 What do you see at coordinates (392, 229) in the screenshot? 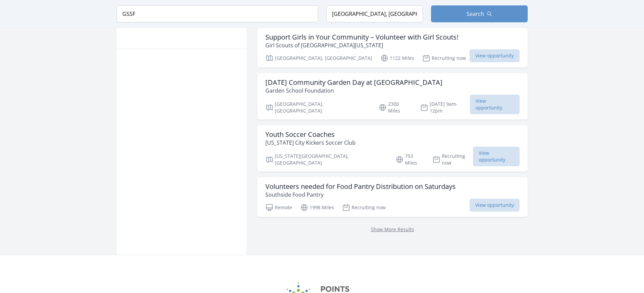
I see `a: Show More Results` at bounding box center [392, 229].